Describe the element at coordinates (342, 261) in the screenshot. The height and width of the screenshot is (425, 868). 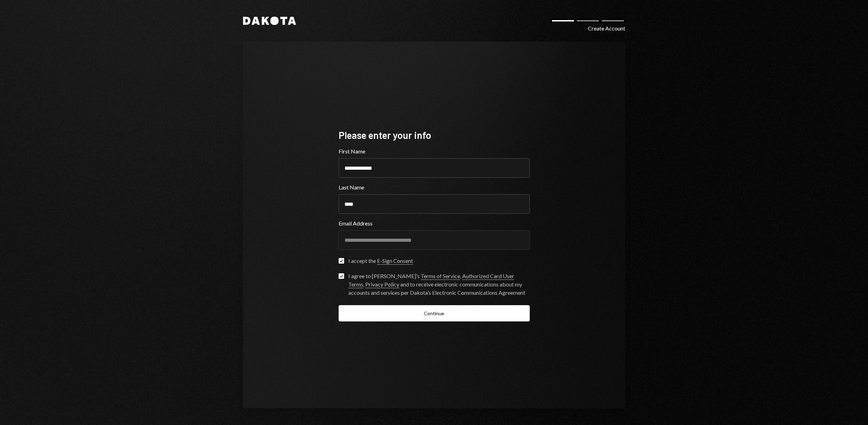
I see `button: I accept the E-Sign Consent` at that location.